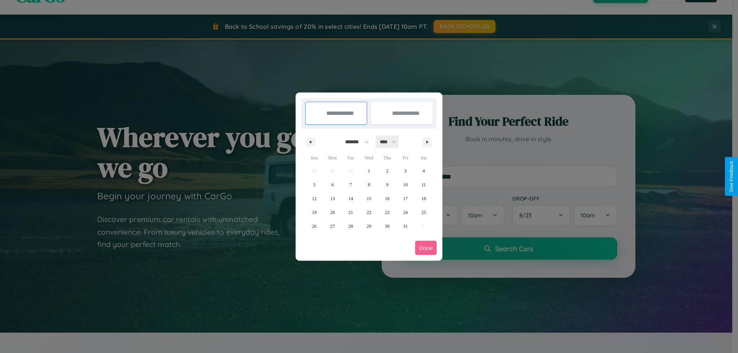  I want to click on span: 8, so click(369, 185).